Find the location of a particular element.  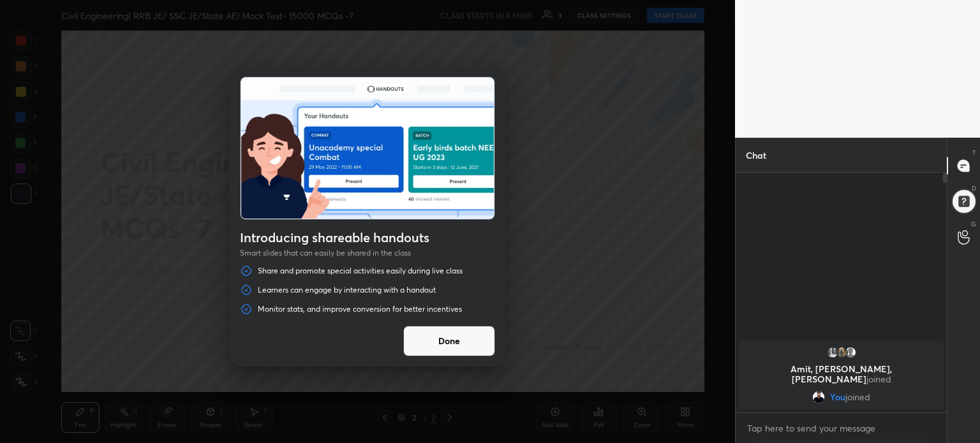

img: 06c27e9ced5649a09d6b03e217b241ec.jpg is located at coordinates (841, 352).